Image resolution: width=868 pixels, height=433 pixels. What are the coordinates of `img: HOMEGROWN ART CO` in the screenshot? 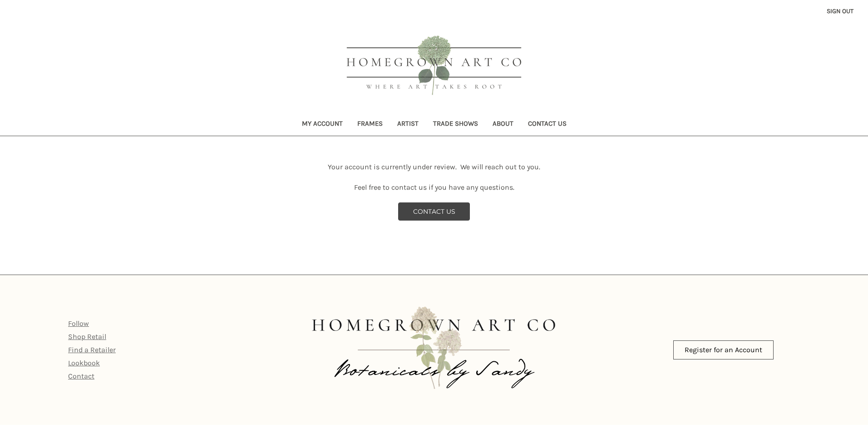 It's located at (434, 66).